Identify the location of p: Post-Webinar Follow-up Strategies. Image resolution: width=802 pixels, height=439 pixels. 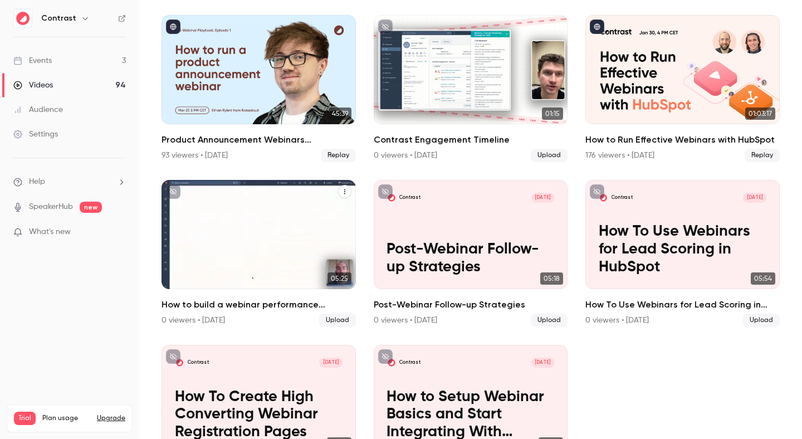
(471, 258).